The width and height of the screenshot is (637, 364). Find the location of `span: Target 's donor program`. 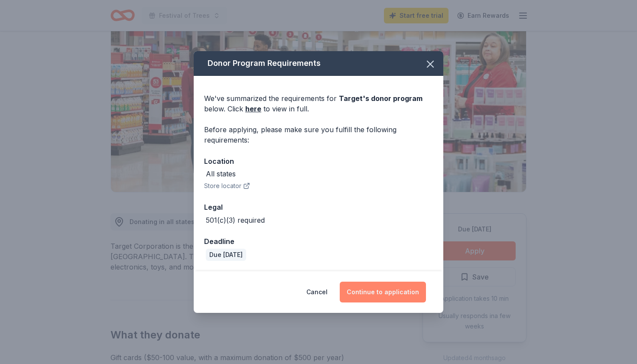

span: Target 's donor program is located at coordinates (380, 98).